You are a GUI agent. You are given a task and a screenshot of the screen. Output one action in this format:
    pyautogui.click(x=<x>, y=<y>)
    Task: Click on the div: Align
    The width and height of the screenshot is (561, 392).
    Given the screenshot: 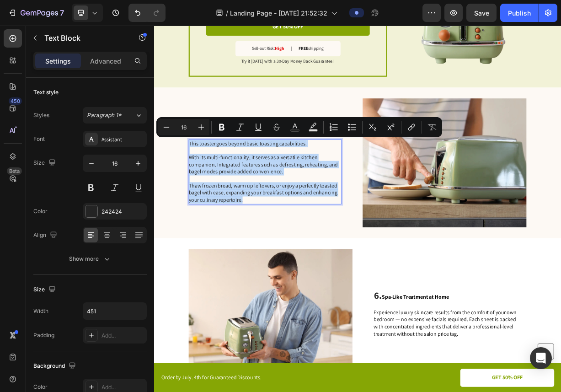 What is the action you would take?
    pyautogui.click(x=46, y=235)
    